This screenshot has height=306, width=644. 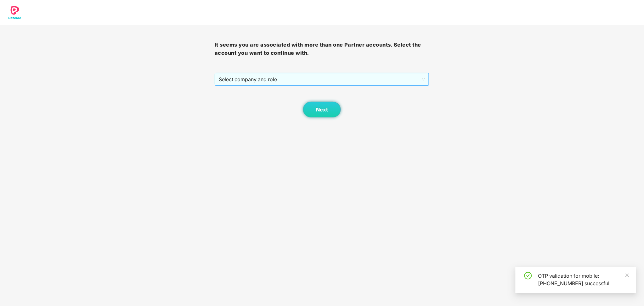 I want to click on span: Next, so click(x=322, y=110).